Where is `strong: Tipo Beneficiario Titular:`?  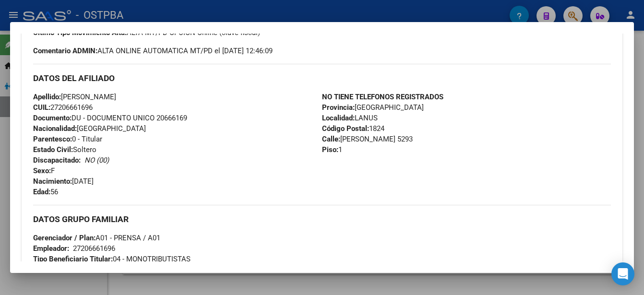
strong: Tipo Beneficiario Titular: is located at coordinates (73, 259).